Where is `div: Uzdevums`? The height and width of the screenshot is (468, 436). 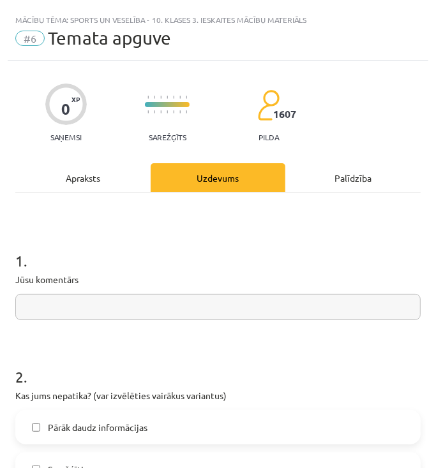
div: Uzdevums is located at coordinates (218, 177).